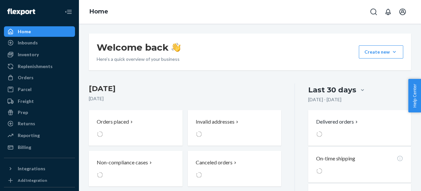 Image resolution: width=421 pixels, height=191 pixels. I want to click on p: On-time shipping, so click(336, 159).